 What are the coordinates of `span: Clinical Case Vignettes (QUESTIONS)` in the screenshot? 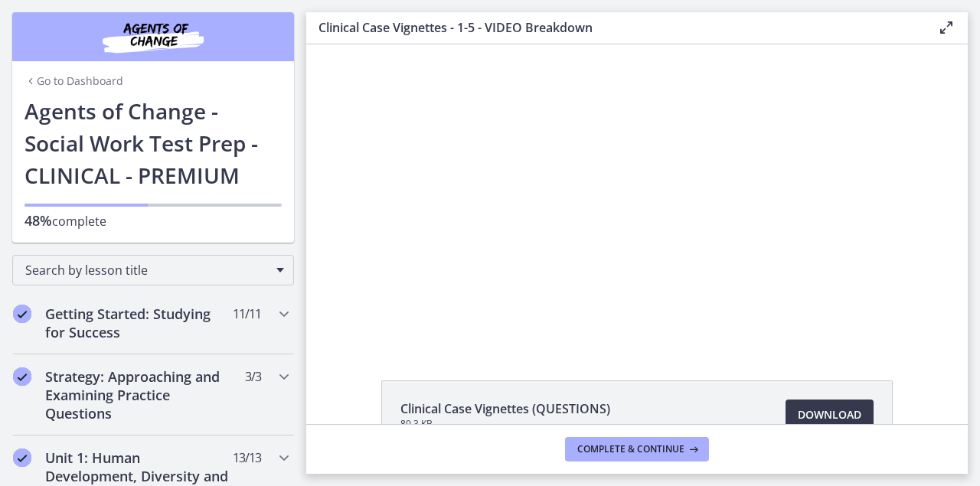 It's located at (505, 408).